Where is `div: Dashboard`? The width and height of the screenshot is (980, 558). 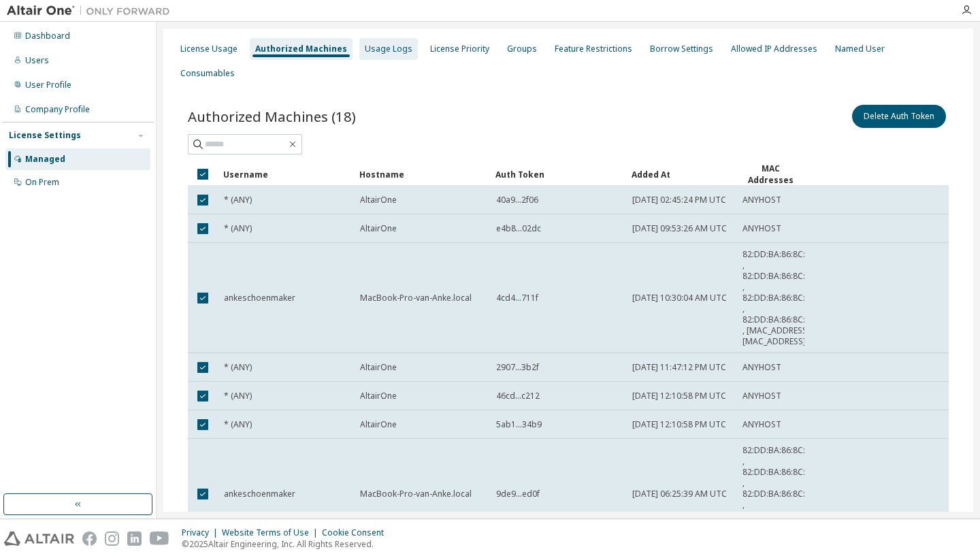 div: Dashboard is located at coordinates (48, 37).